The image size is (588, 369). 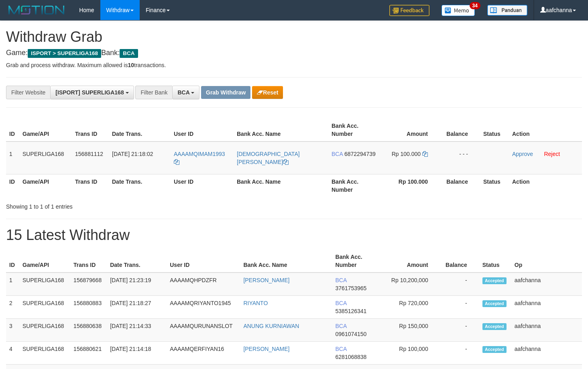 I want to click on a: Copy 100000 to clipboard, so click(x=425, y=154).